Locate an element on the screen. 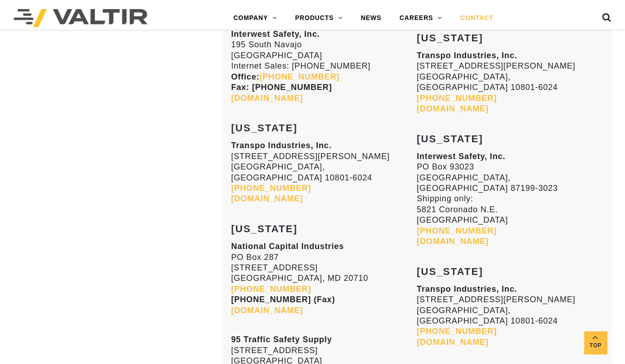  strong: National Capital Industries is located at coordinates (288, 246).